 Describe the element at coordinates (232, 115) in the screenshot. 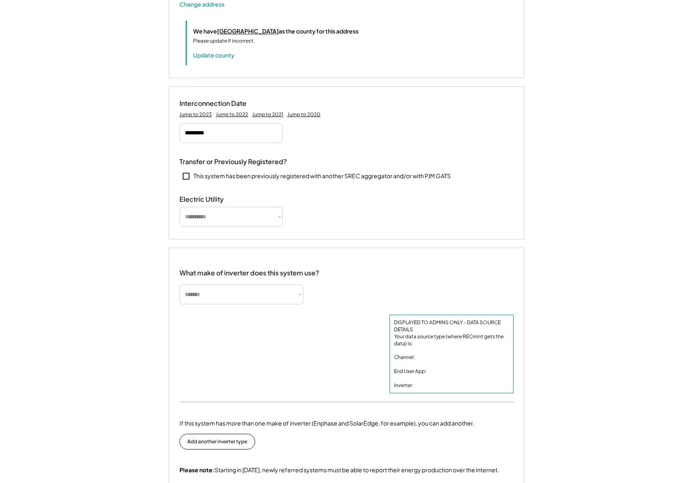

I see `div: Jump to 2022` at that location.